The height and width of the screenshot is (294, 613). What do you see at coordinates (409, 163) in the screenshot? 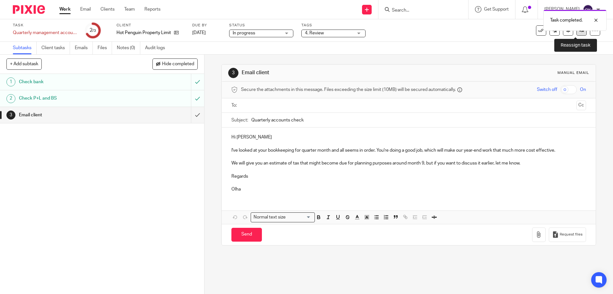
I see `p: We will give you an estimate of tax that might become due for planning purposes around month 9, b...` at bounding box center [409, 163].